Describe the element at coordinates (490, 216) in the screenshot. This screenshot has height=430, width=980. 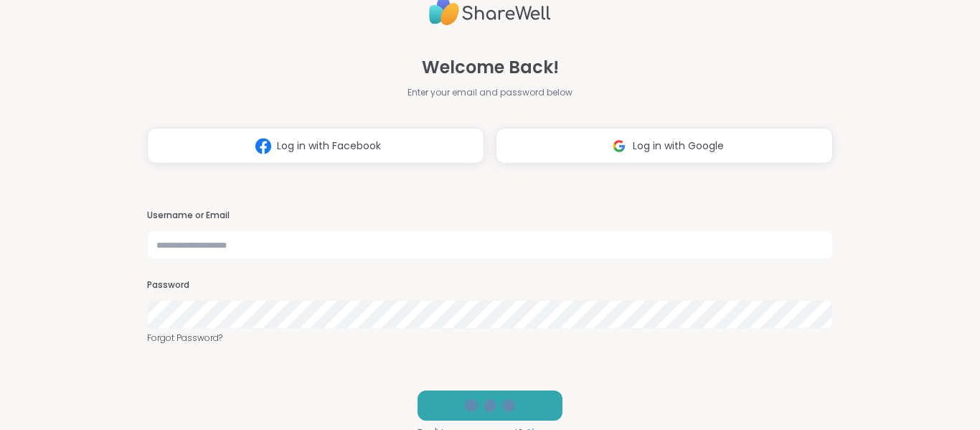
I see `h3: Username or Email` at that location.